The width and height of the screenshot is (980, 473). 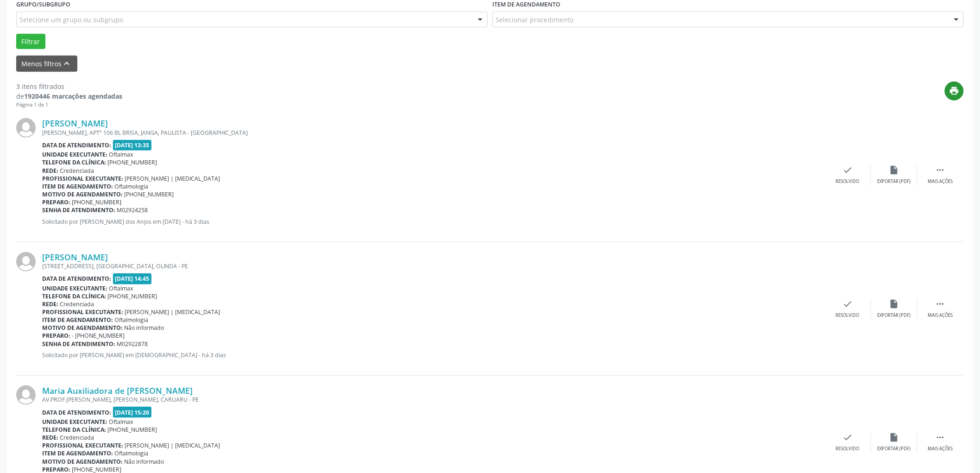 What do you see at coordinates (31, 42) in the screenshot?
I see `button: Filtrar` at bounding box center [31, 42].